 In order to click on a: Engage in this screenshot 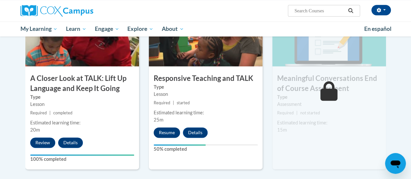, I will do `click(107, 29)`.